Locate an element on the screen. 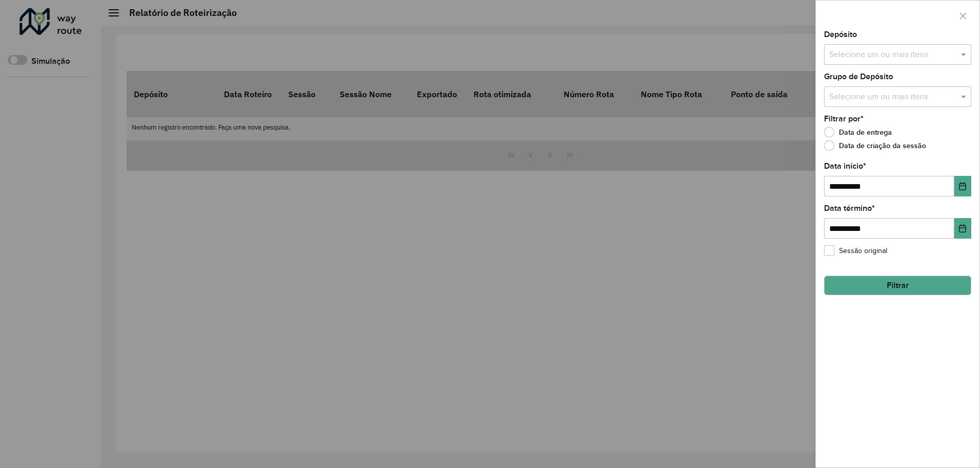 This screenshot has height=468, width=980. label: Data término is located at coordinates (850, 208).